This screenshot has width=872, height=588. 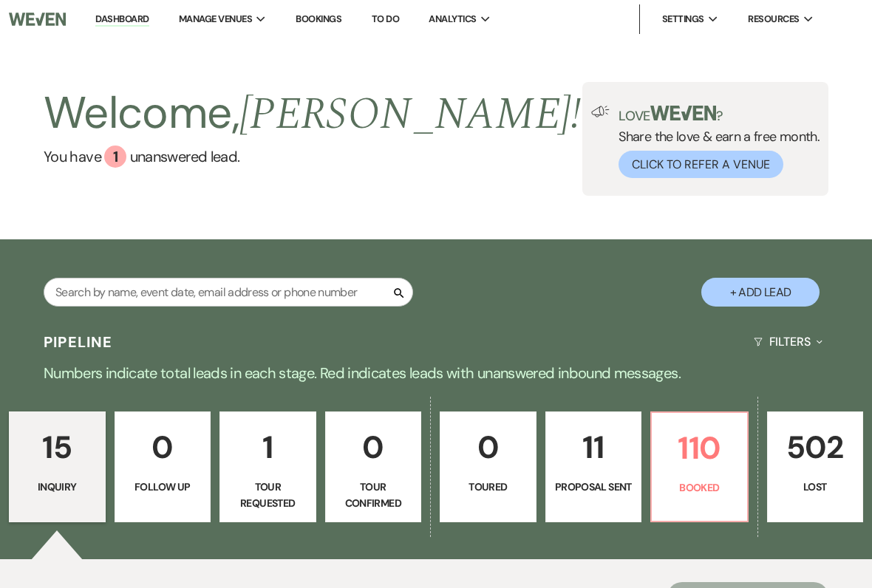 I want to click on p: Inquiry, so click(x=57, y=487).